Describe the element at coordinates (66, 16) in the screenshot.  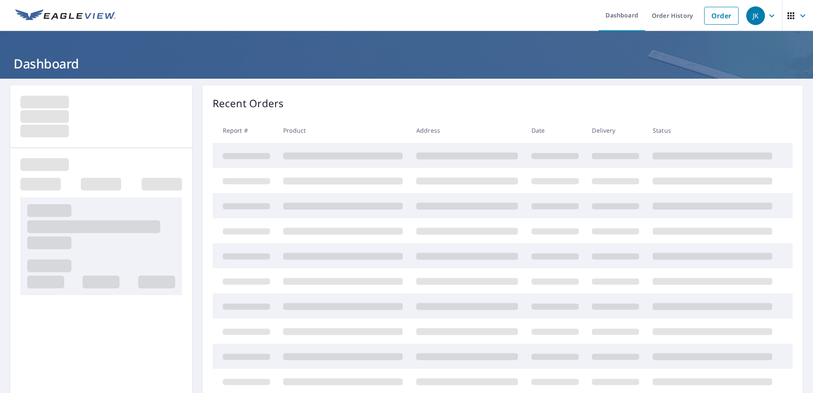
I see `img: EV Logo` at that location.